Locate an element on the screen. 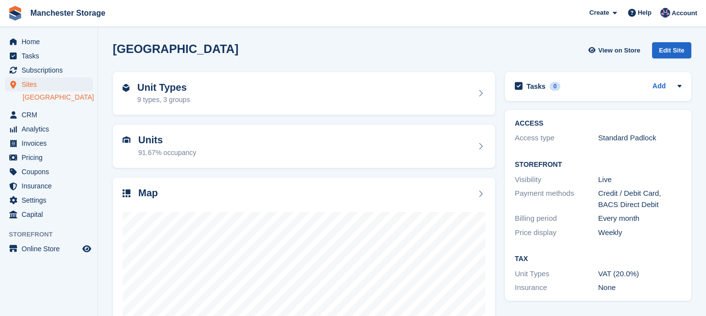 The height and width of the screenshot is (316, 706). span: Tasks is located at coordinates (51, 56).